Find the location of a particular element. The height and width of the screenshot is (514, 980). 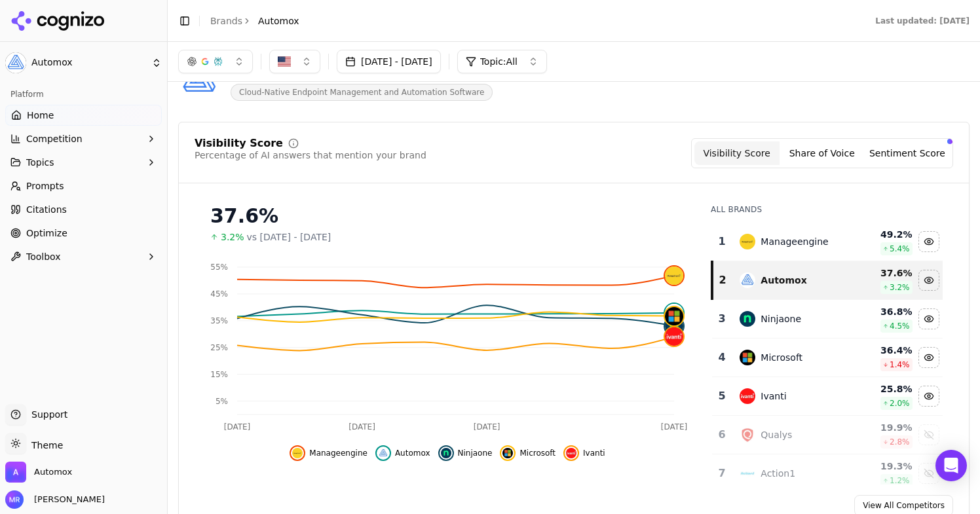

button: Visibility Score is located at coordinates (737, 153).